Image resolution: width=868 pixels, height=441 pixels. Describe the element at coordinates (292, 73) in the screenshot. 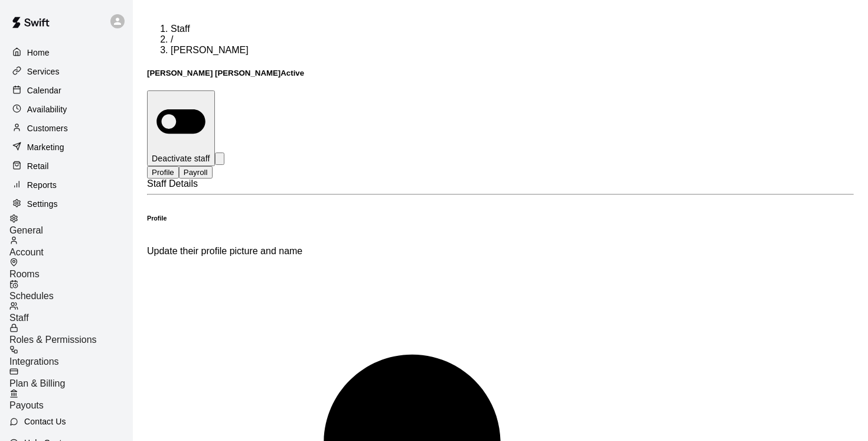

I see `span: Active` at that location.